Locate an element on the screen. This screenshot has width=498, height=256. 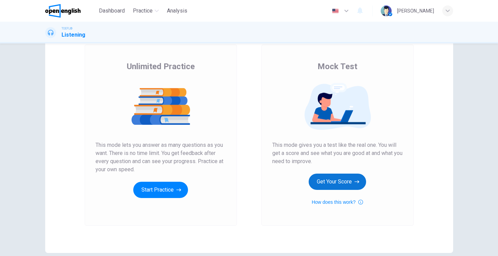
span: Dashboard is located at coordinates (112, 11).